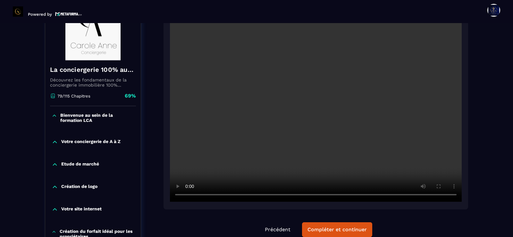 The image size is (513, 237). What do you see at coordinates (93, 70) in the screenshot?
I see `h4: La conciergerie 100% automatisée` at bounding box center [93, 70].